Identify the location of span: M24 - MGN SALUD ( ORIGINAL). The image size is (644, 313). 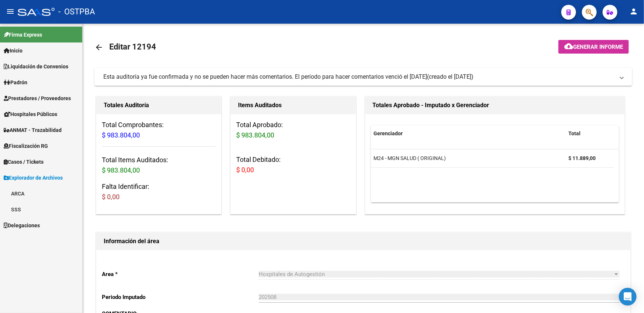
(410, 158).